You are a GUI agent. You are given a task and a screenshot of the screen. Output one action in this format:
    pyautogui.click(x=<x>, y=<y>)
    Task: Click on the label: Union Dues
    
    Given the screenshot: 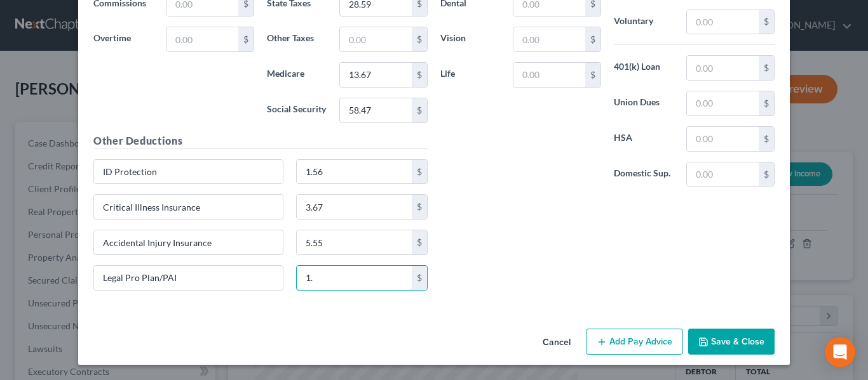 What is the action you would take?
    pyautogui.click(x=644, y=104)
    